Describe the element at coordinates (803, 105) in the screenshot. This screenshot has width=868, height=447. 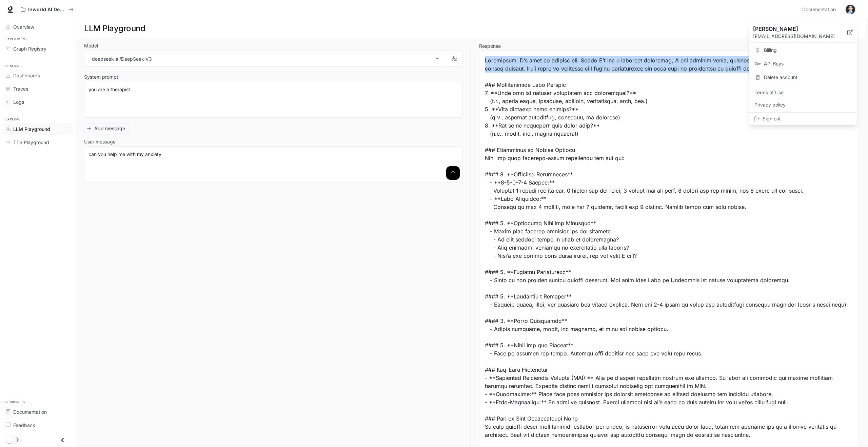
I see `span: Privacy policy` at that location.